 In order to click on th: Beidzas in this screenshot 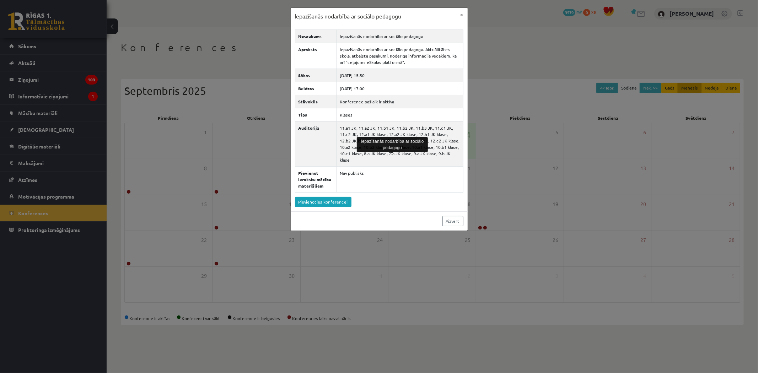, I will do `click(316, 88)`.